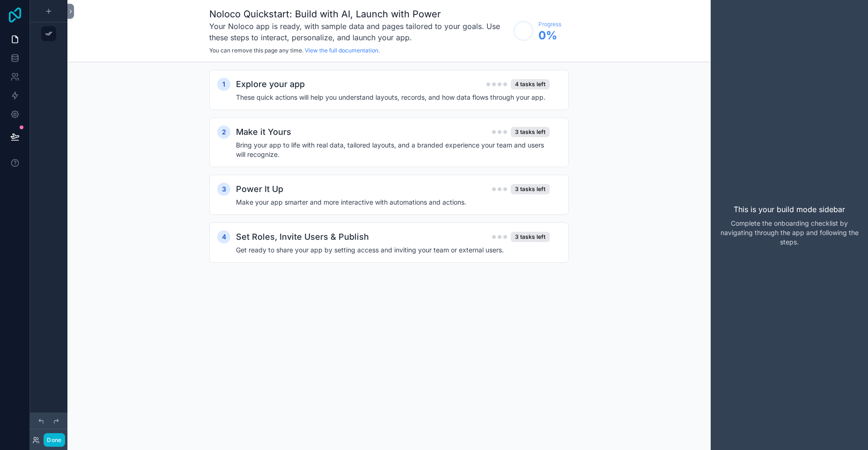  I want to click on div: 4 tasks left, so click(530, 84).